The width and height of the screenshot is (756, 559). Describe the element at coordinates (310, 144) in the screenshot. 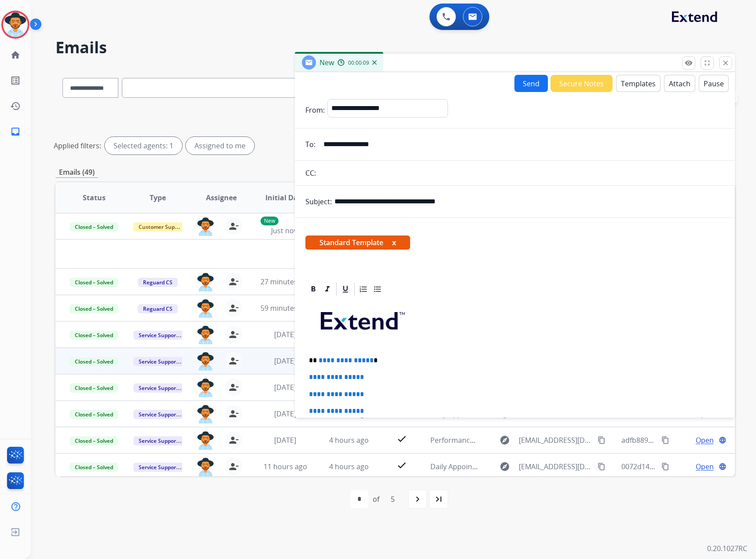

I see `p: To:` at that location.